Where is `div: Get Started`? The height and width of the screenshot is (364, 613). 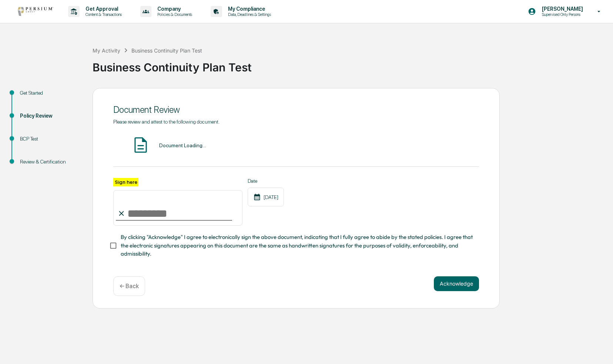
div: Get Started is located at coordinates (50, 93).